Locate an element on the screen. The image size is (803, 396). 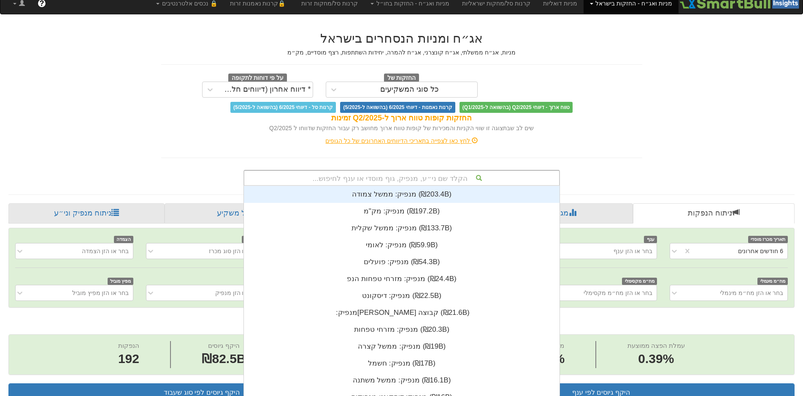
div: מנפיק: ‏מק"מ ‎(₪197.2B)‎ is located at coordinates (402, 211).